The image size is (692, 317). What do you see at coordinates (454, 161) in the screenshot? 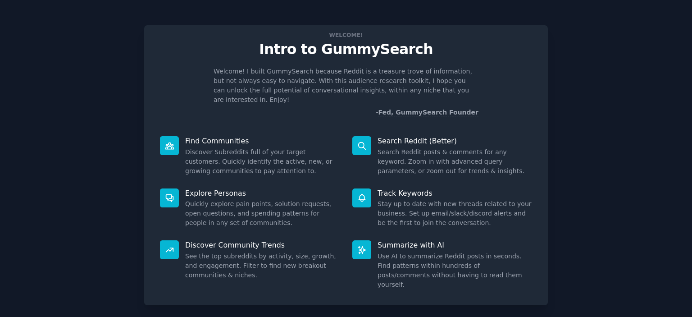
I see `dd: Search Reddit posts & comments for any keyword. Zoom in with advanced query parameters, or zoom o...` at bounding box center [454, 161].